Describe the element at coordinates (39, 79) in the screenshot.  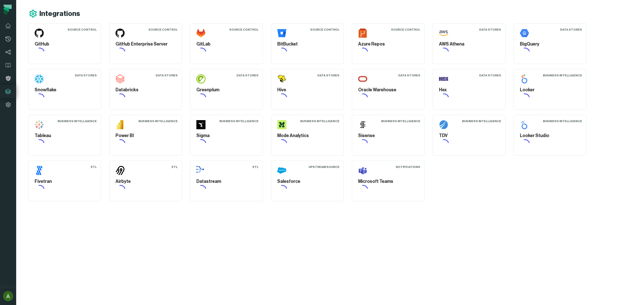
I see `img: Snowflake` at that location.